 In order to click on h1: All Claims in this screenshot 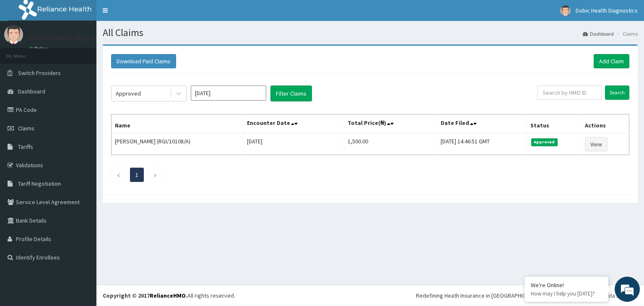, I will do `click(370, 33)`.